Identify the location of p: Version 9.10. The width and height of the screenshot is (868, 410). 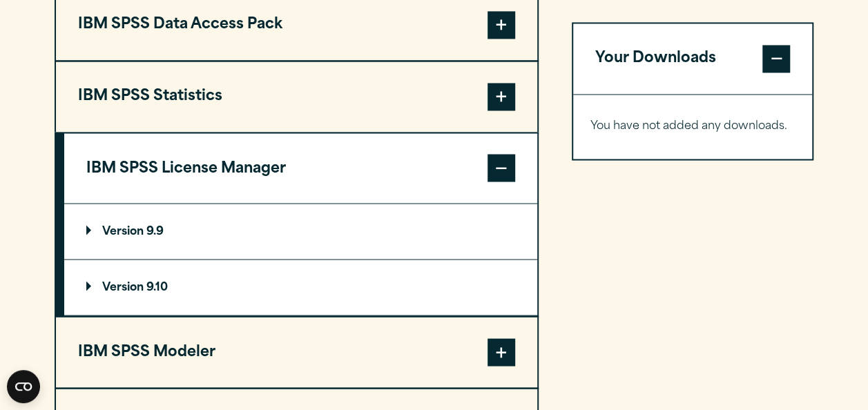
(127, 286).